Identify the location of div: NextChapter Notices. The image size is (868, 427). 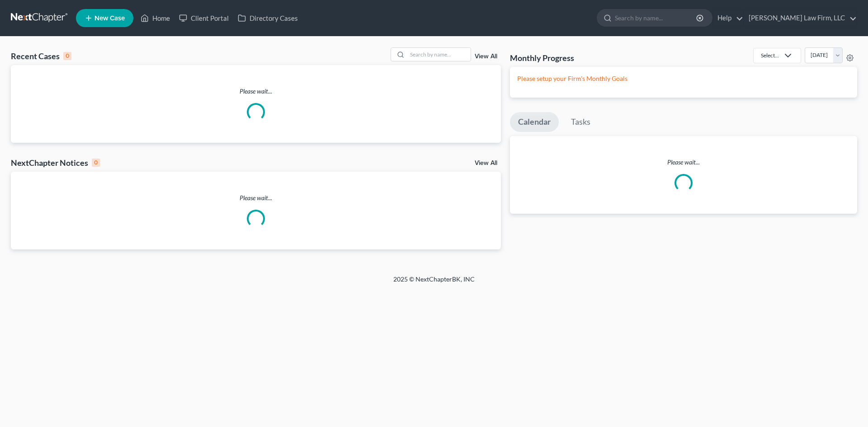
(55, 163).